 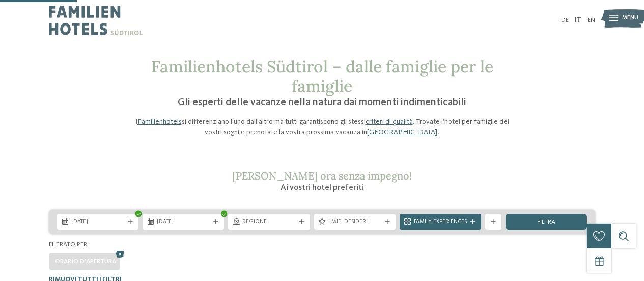 I want to click on p: I si differenziano l’uno dall’altro ma tutti garantiscono gli stessi . Trovate l’hotel per famigl..., so click(x=322, y=126).